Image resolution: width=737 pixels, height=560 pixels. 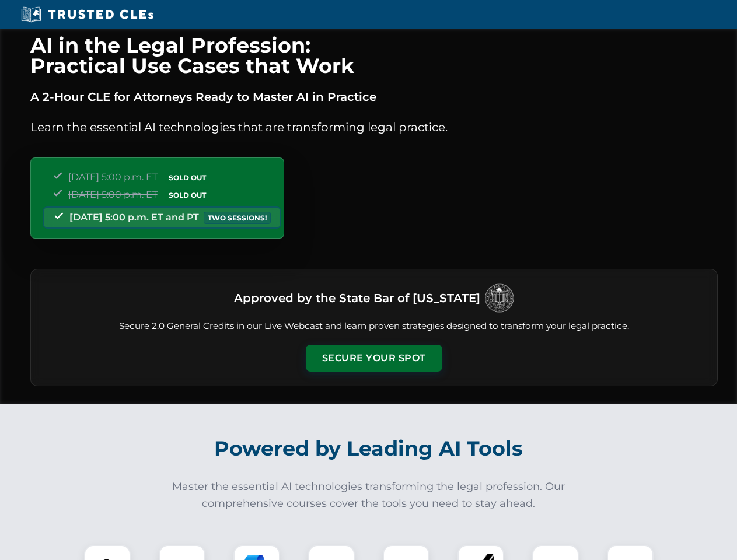 What do you see at coordinates (374, 96) in the screenshot?
I see `p: A 2-Hour CLE for Attorneys Ready to Master AI in Practice` at bounding box center [374, 96].